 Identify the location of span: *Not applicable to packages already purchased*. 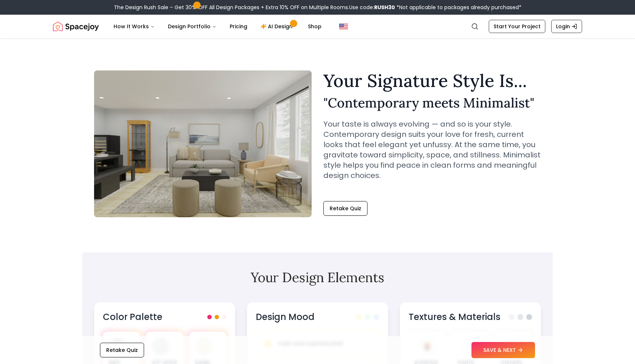
(458, 7).